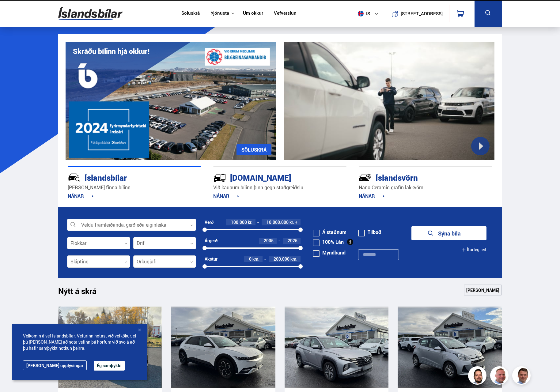 Image resolution: width=560 pixels, height=392 pixels. What do you see at coordinates (211, 259) in the screenshot?
I see `div: Akstur` at bounding box center [211, 259].